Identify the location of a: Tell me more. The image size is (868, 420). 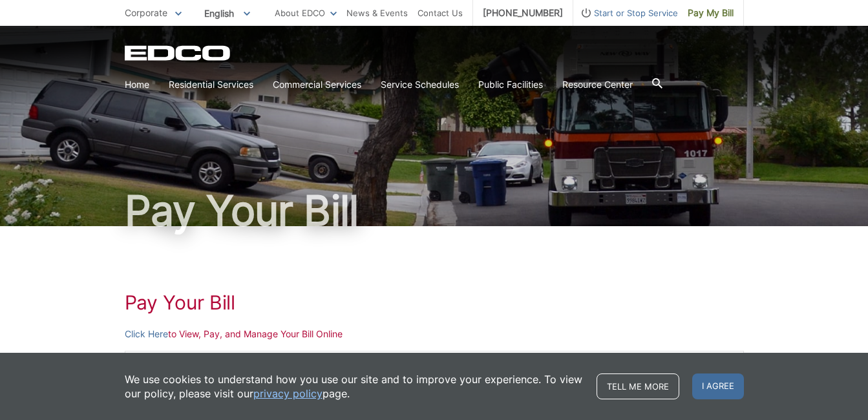
(638, 386).